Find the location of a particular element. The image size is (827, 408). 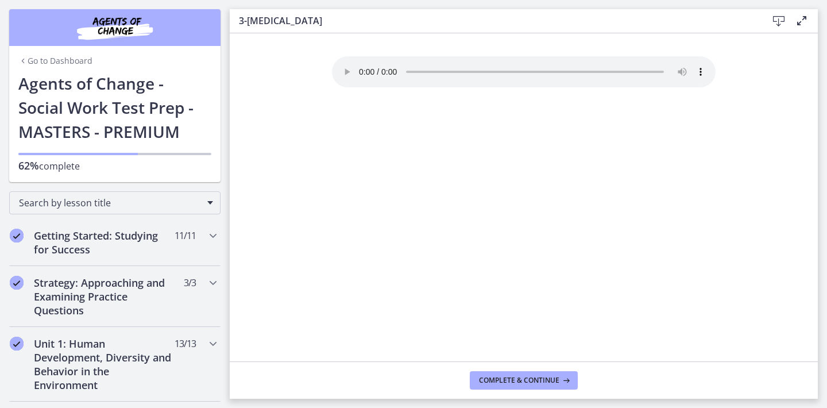

span: 3 / 3 is located at coordinates (190, 283).